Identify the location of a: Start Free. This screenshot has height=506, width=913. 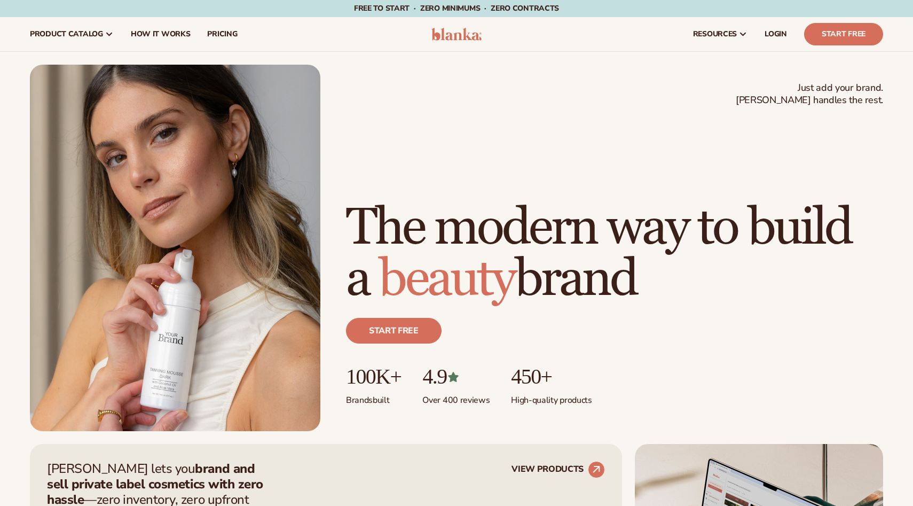
(843, 34).